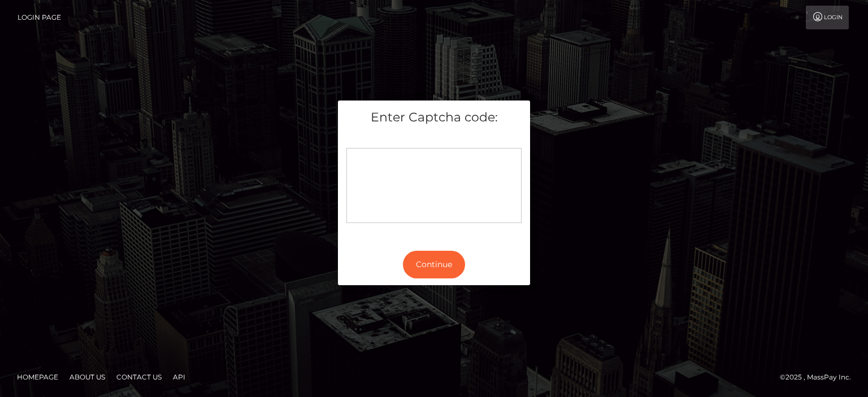  What do you see at coordinates (434, 117) in the screenshot?
I see `h5: Enter Captcha code:` at bounding box center [434, 117].